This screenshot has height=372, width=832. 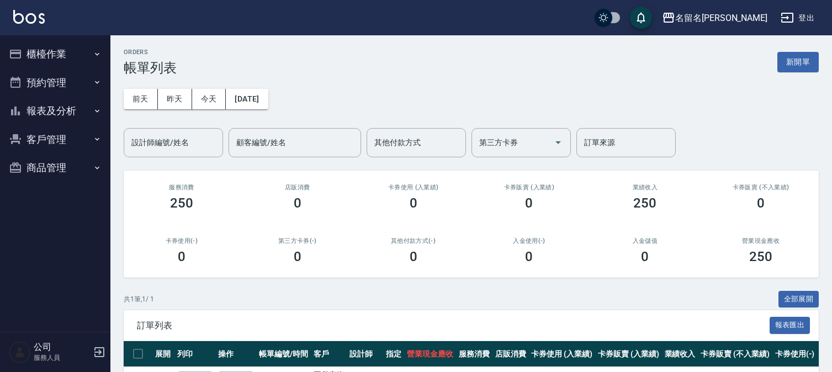 What do you see at coordinates (29, 17) in the screenshot?
I see `img: Logo` at bounding box center [29, 17].